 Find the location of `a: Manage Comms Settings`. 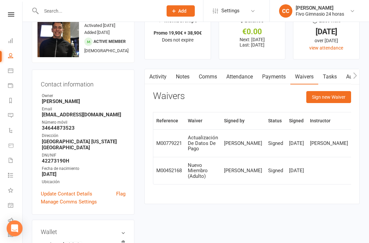

a: Manage Comms Settings is located at coordinates (69, 202).